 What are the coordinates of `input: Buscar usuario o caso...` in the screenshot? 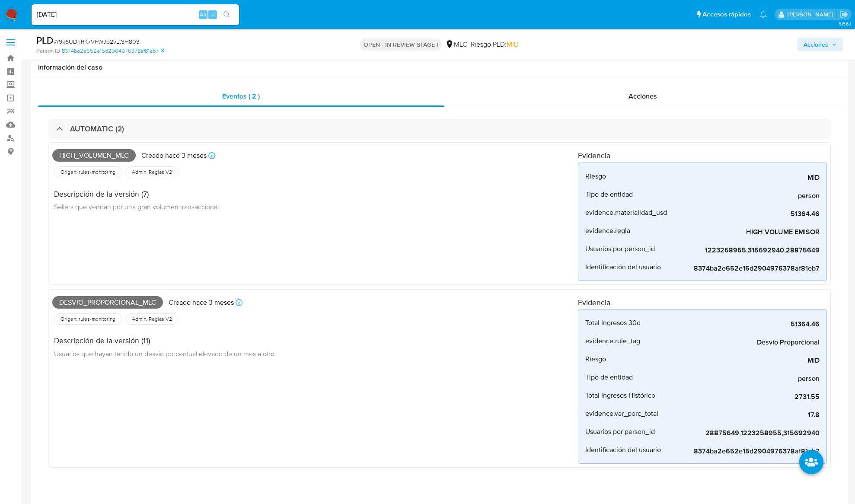 It's located at (135, 14).